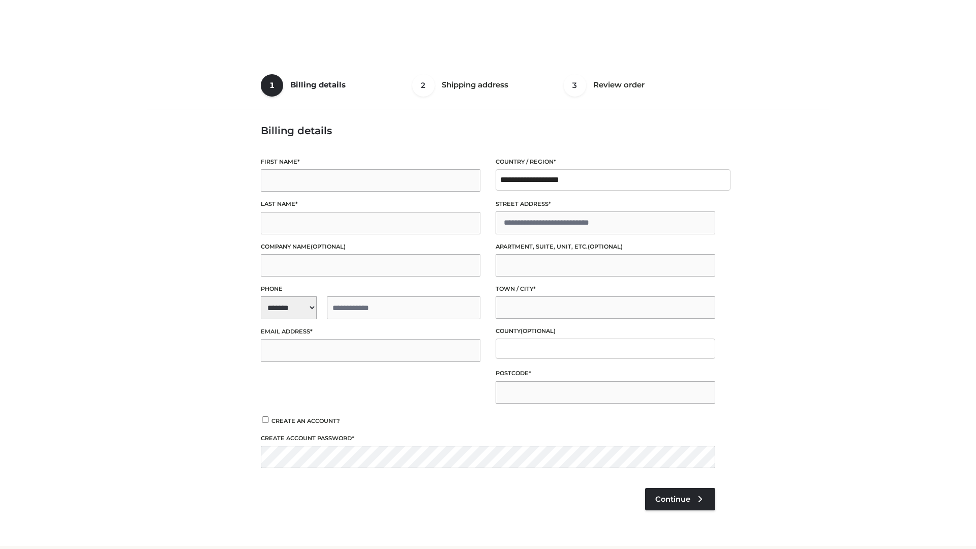  I want to click on label: Town / City, so click(605, 289).